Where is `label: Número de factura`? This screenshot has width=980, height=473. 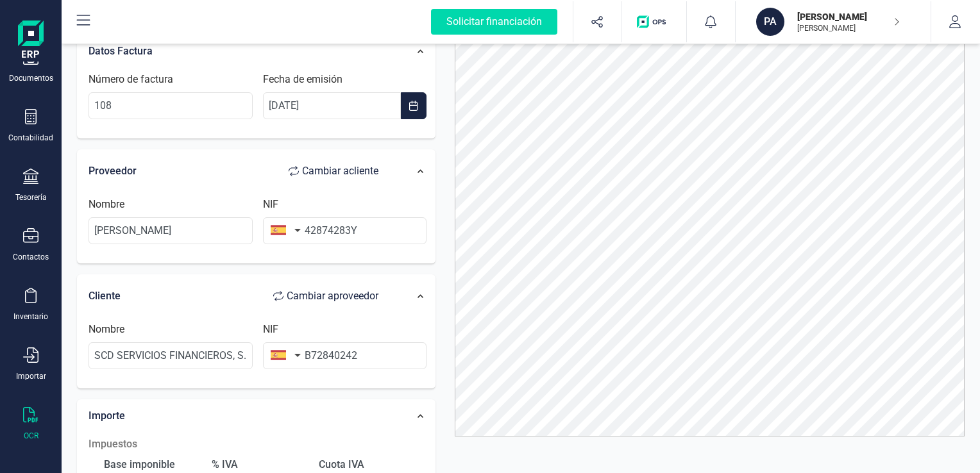 label: Número de factura is located at coordinates (131, 79).